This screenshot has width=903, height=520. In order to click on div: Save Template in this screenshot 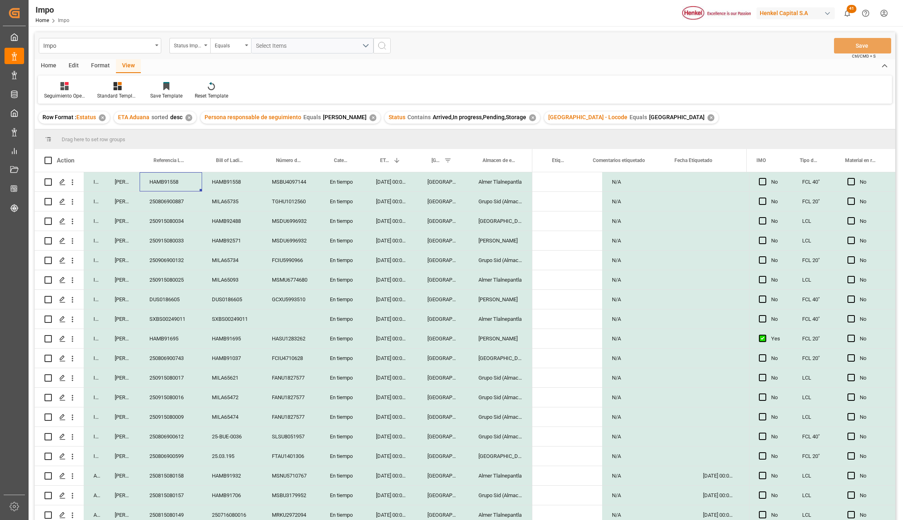, I will do `click(166, 96)`.